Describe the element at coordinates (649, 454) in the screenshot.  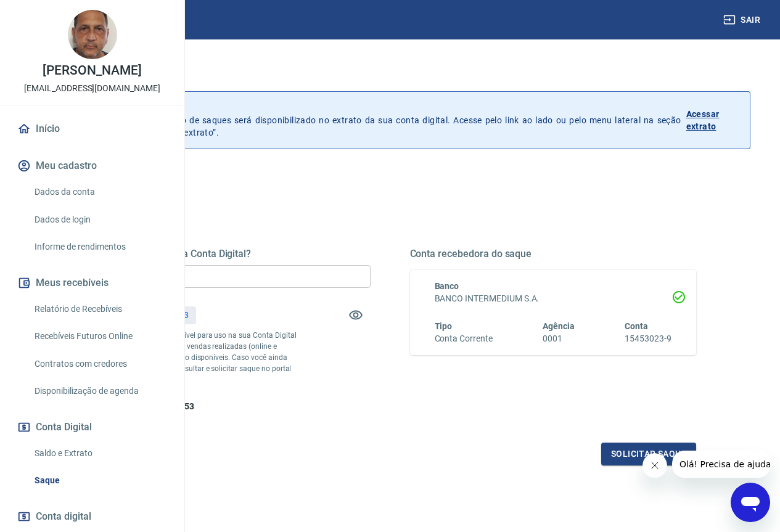
I see `button: Solicitar saque` at that location.